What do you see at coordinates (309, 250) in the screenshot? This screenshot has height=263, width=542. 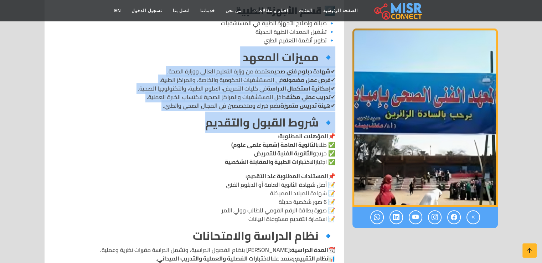 I see `strong: المدة الدراسية:` at bounding box center [309, 250].